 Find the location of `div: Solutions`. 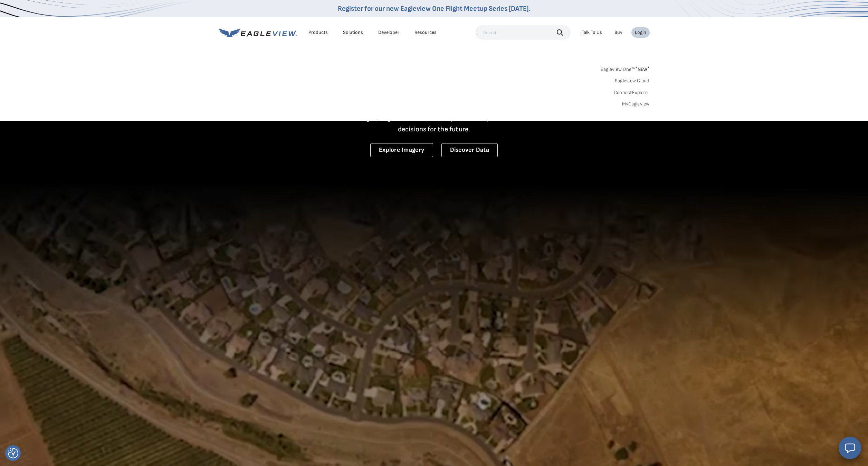

div: Solutions is located at coordinates (353, 33).